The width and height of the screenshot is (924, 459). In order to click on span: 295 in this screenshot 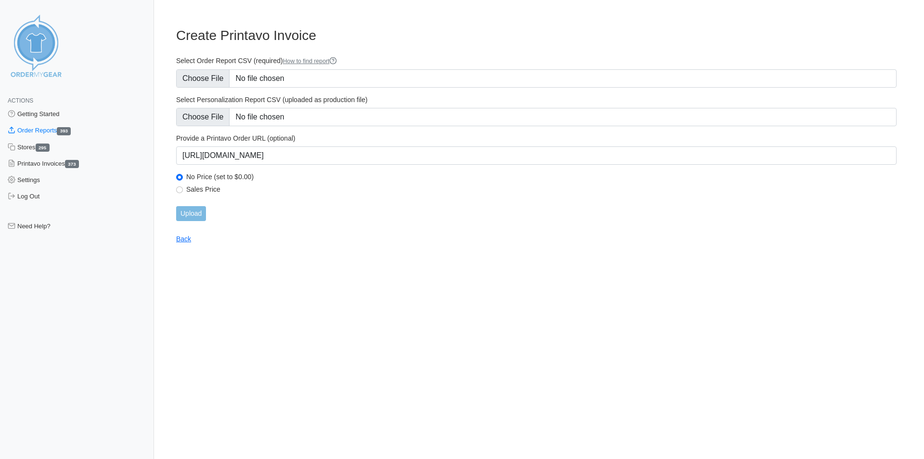, I will do `click(42, 147)`.